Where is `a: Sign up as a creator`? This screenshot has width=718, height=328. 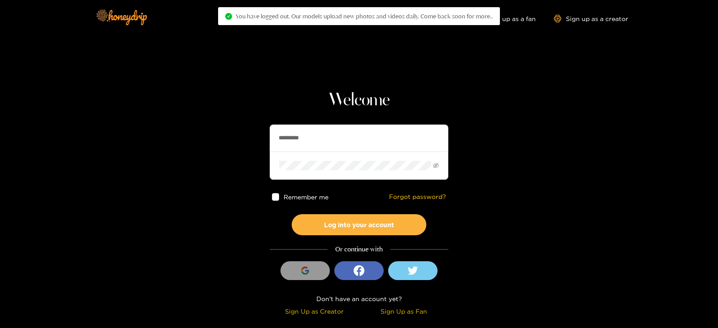 a: Sign up as a creator is located at coordinates (591, 18).